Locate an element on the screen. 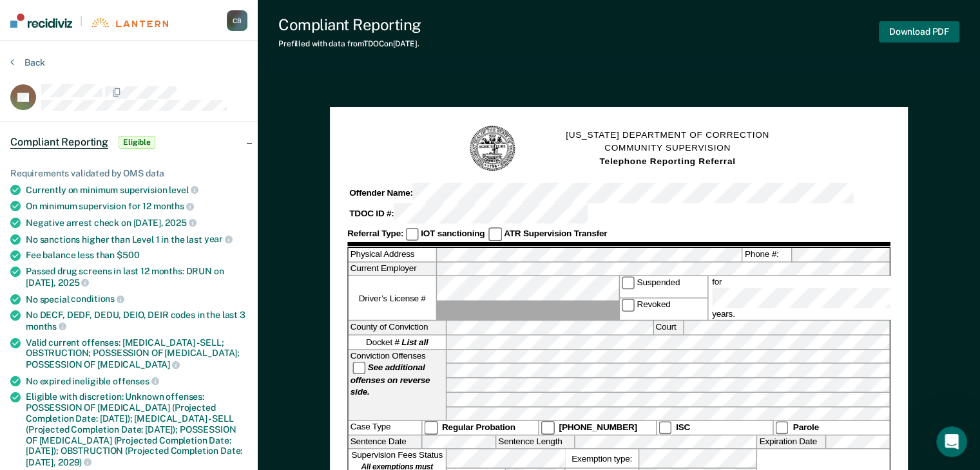 The height and width of the screenshot is (470, 980). label: Physical Address is located at coordinates (392, 254).